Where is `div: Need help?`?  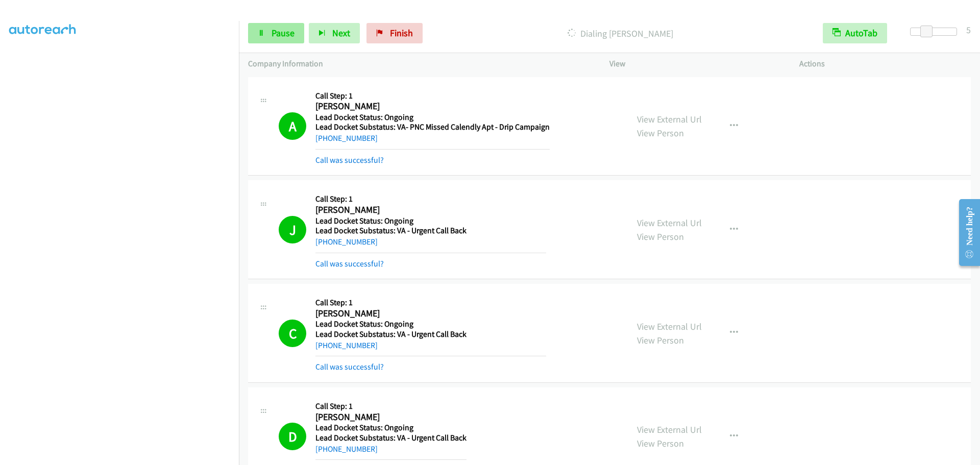 div: Need help? is located at coordinates (19, 35).